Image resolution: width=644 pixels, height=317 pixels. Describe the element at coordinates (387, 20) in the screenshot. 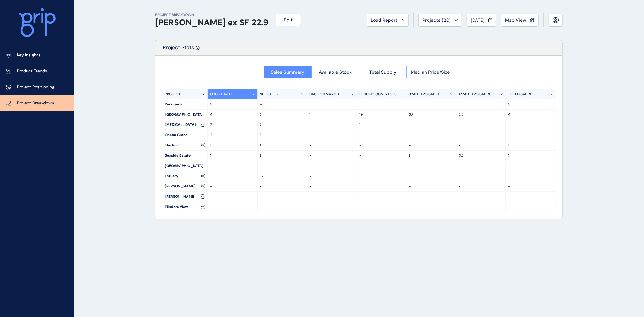

I see `button: Load Report` at that location.